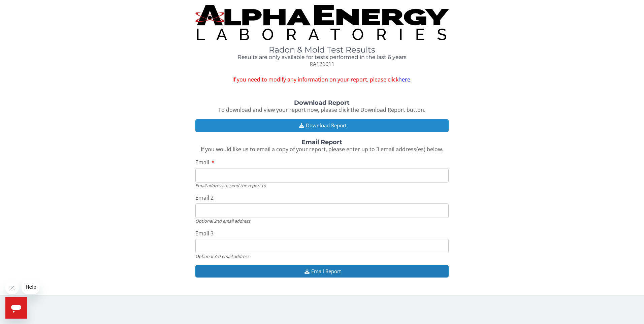 The height and width of the screenshot is (324, 644). I want to click on span: Email 3, so click(204, 233).